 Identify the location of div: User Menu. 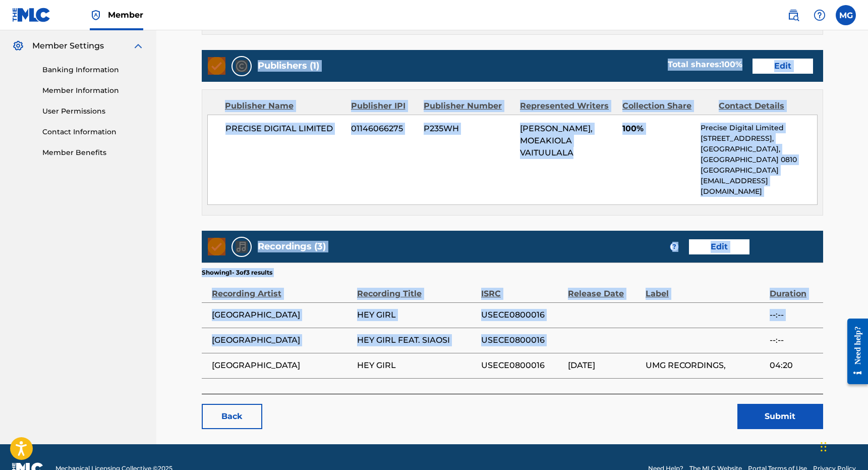
(846, 16).